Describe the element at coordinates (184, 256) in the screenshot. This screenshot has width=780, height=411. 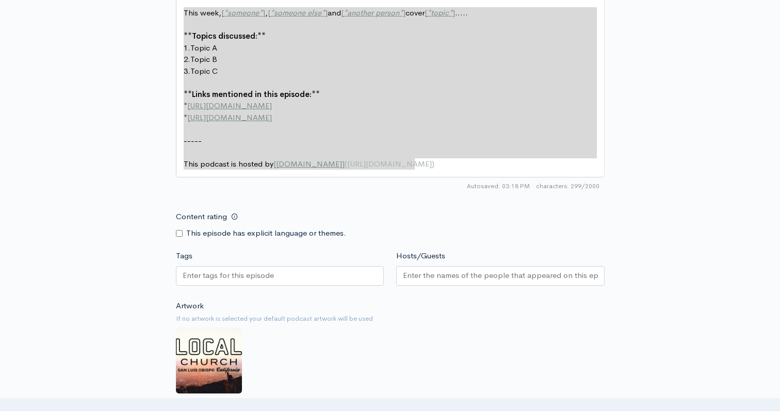
I see `label: Tags` at that location.